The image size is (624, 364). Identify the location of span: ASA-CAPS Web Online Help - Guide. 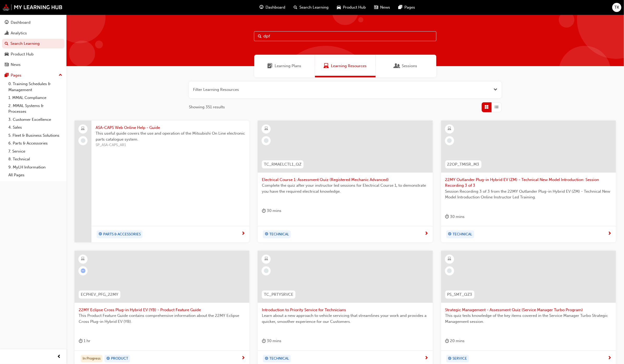
(170, 128).